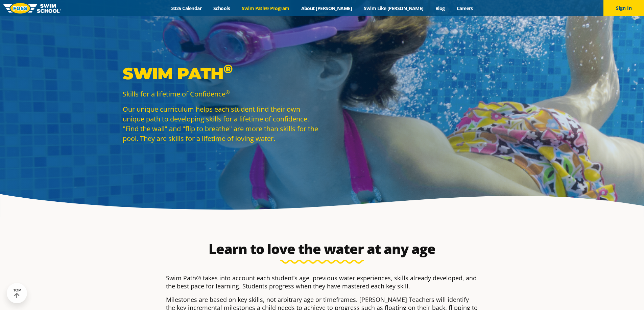 The height and width of the screenshot is (310, 644). I want to click on a: Careers, so click(464, 8).